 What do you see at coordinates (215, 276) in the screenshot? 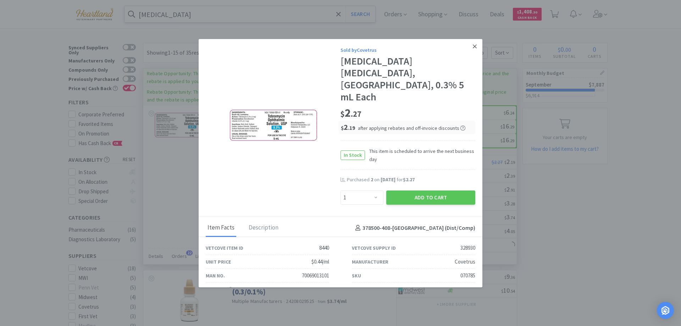
I see `div: Man No.` at bounding box center [215, 276].